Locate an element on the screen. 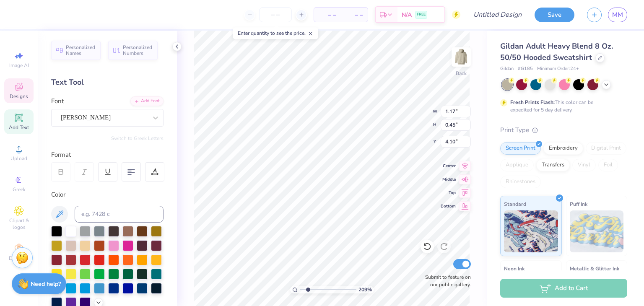 This screenshot has height=306, width=644. div: Enter quantity to see the price. is located at coordinates (275, 33).